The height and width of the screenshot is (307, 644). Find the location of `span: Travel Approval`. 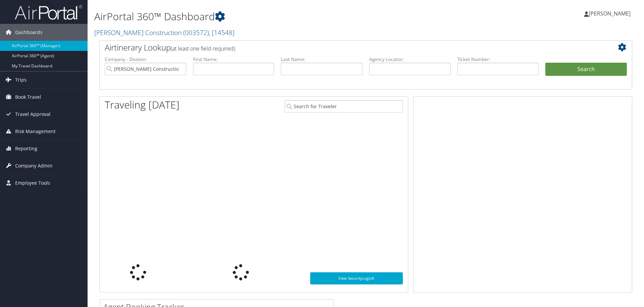

span: Travel Approval is located at coordinates (33, 114).